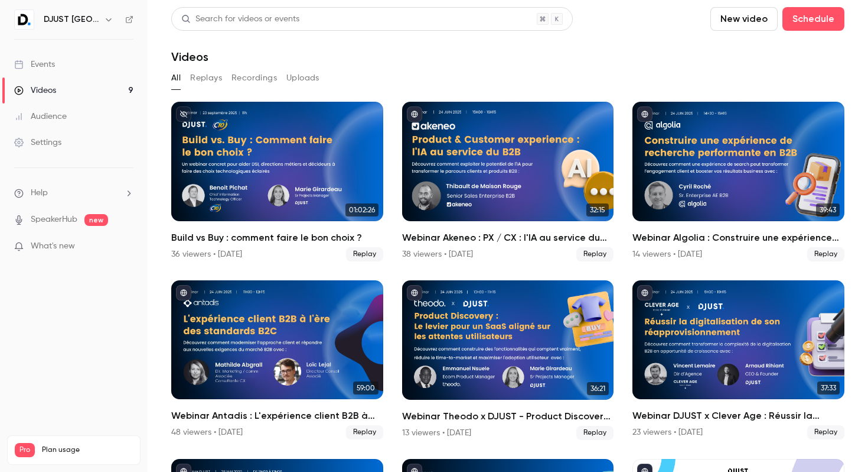 This screenshot has height=472, width=868. I want to click on h2: Webinar DJUST x Clever Age : Réussir la digitalisation de son réapprovisionnement, so click(738, 416).